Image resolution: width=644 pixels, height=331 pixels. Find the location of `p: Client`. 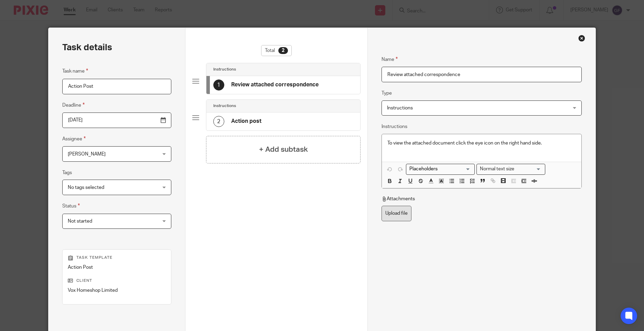

p: Client is located at coordinates (117, 280).